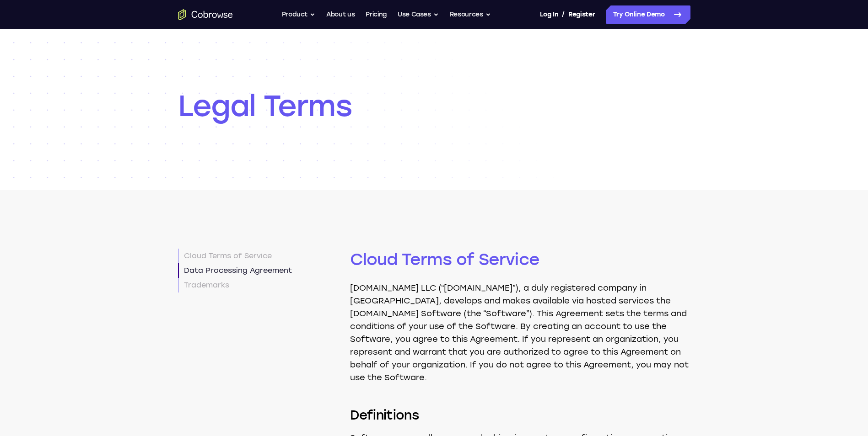 This screenshot has width=868, height=436. What do you see at coordinates (520, 415) in the screenshot?
I see `h3: Definitions` at bounding box center [520, 415].